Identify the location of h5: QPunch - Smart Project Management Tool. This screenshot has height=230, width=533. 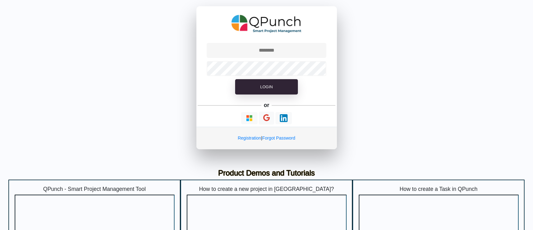
(95, 189).